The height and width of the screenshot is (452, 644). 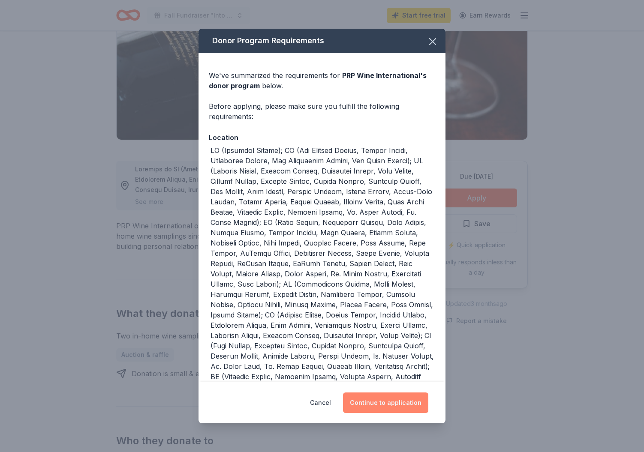 What do you see at coordinates (322, 81) in the screenshot?
I see `div: We've summarized the requirements for below.` at bounding box center [322, 81].